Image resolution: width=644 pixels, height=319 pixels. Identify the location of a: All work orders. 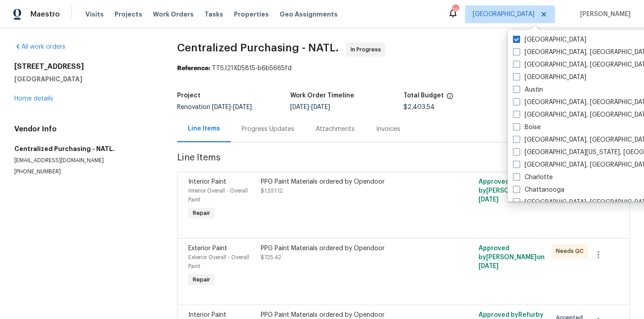
(40, 47).